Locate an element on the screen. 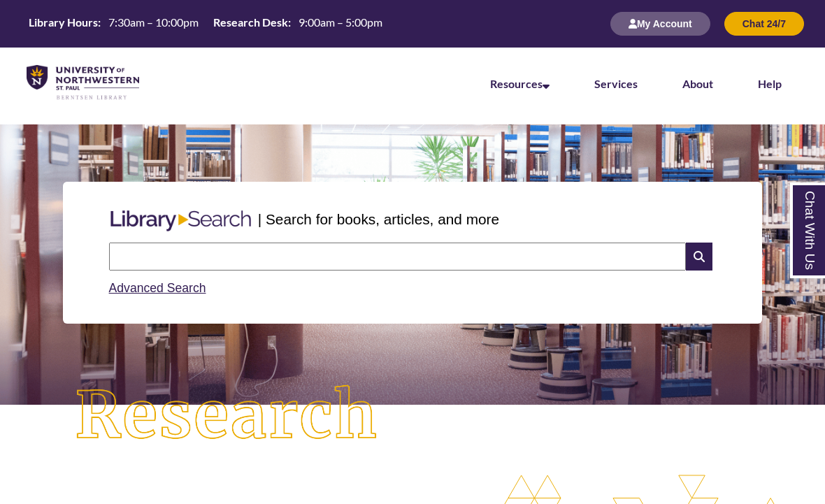 The width and height of the screenshot is (825, 504). a: Hours Today is located at coordinates (205, 24).